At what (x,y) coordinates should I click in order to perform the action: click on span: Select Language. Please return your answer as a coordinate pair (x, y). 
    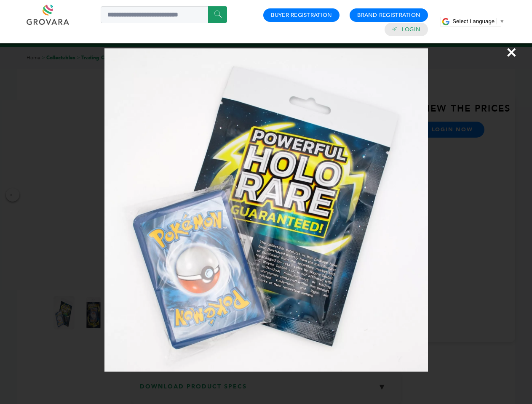
    Looking at the image, I should click on (474, 21).